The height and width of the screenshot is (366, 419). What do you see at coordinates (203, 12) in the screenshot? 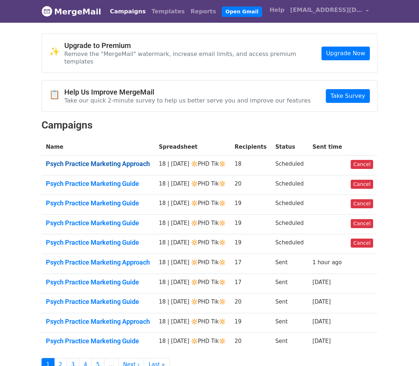
I see `a: Reports` at bounding box center [203, 12].